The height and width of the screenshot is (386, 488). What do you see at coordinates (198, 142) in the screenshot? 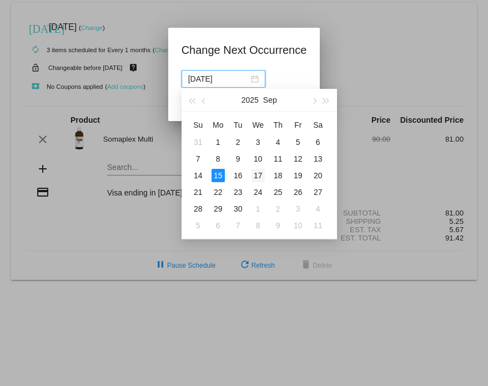
I see `div: 31` at bounding box center [198, 142].